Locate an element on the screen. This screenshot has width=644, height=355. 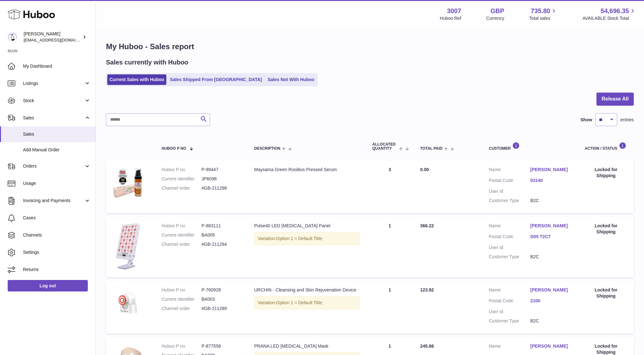
span: AVAILABLE Stock Total is located at coordinates (609, 18).